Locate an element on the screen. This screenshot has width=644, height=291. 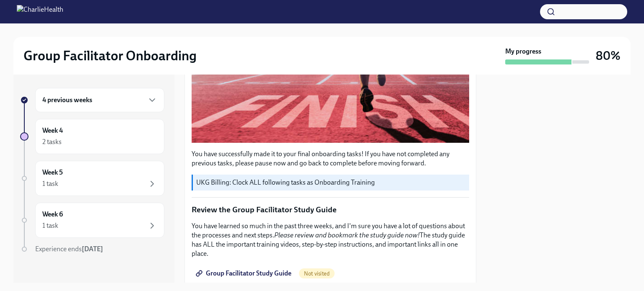
img: CharlieHealth is located at coordinates (40, 12).